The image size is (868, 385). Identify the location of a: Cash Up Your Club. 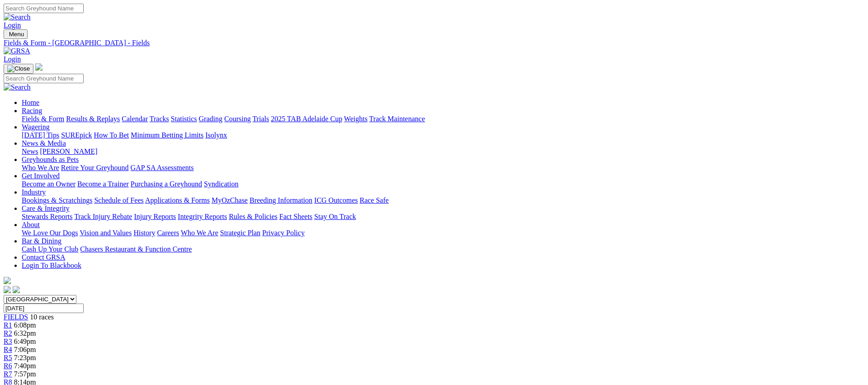
(50, 248).